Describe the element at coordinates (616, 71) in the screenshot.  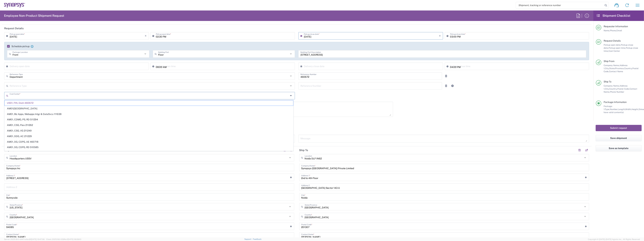
I see `span: Contact Name` at that location.